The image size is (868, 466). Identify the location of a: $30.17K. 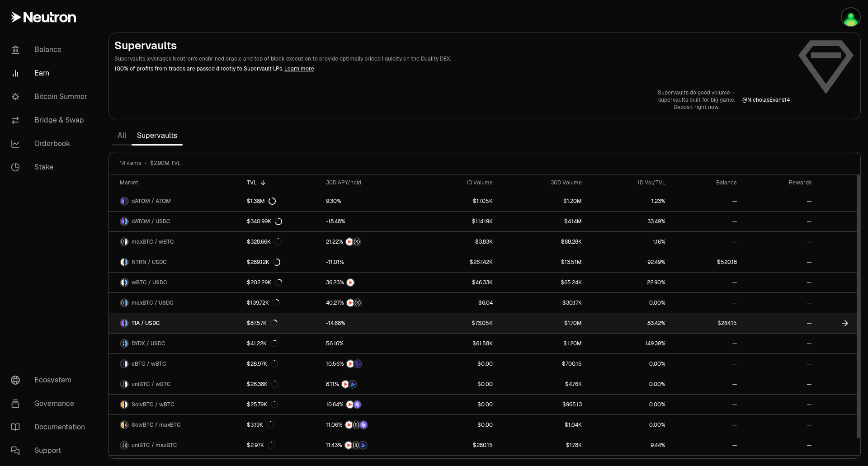
(543, 303).